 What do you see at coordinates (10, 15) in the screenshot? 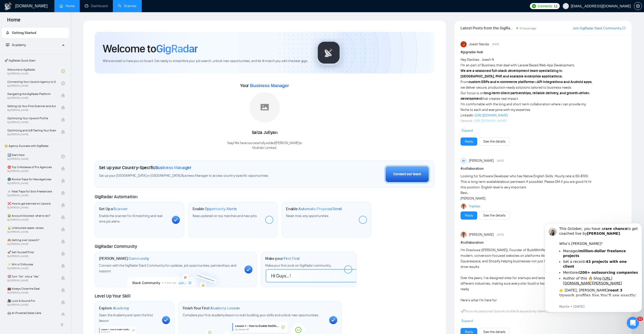
I see `img: Profile image for Mariia` at bounding box center [10, 15].